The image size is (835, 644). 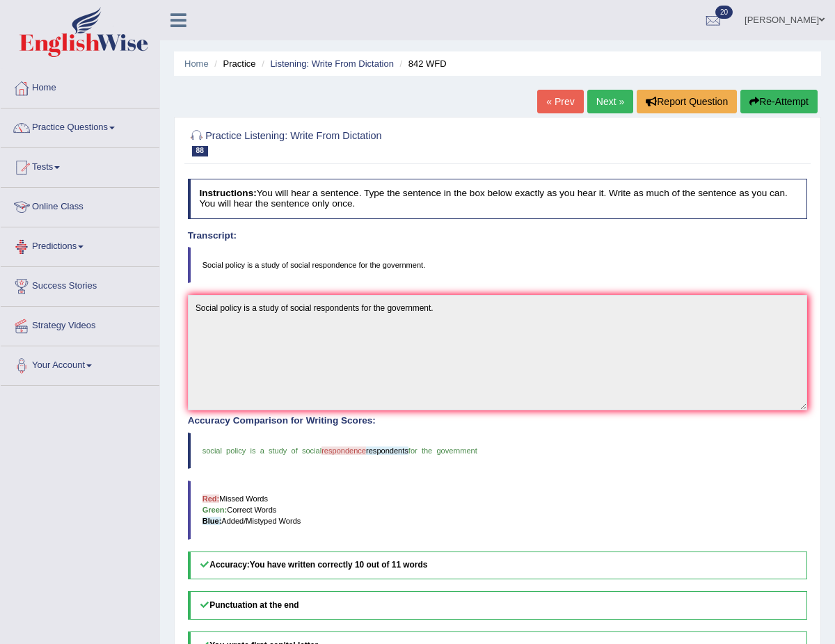 I want to click on li: Practice, so click(x=233, y=64).